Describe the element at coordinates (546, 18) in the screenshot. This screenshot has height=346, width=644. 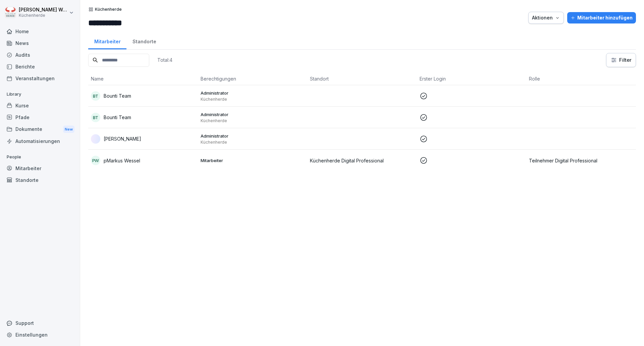
I see `button: Aktionen` at that location.